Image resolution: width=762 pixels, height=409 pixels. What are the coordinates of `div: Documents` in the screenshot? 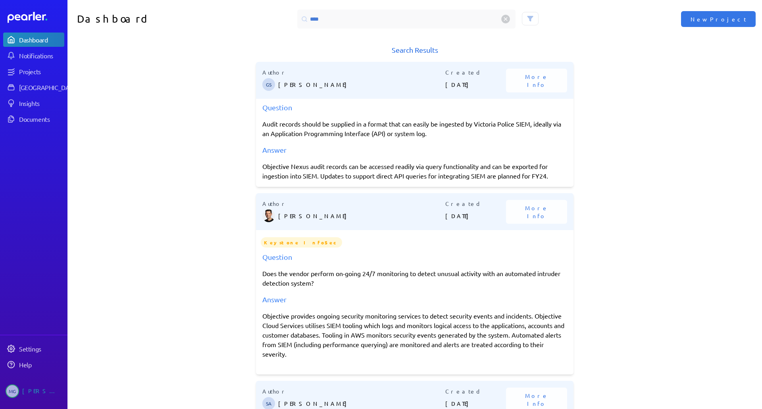 It's located at (41, 119).